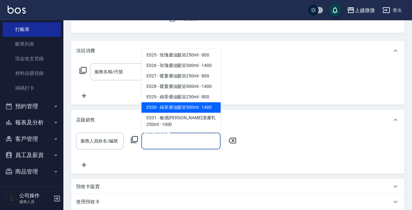  I want to click on button: 預約管理, so click(32, 106).